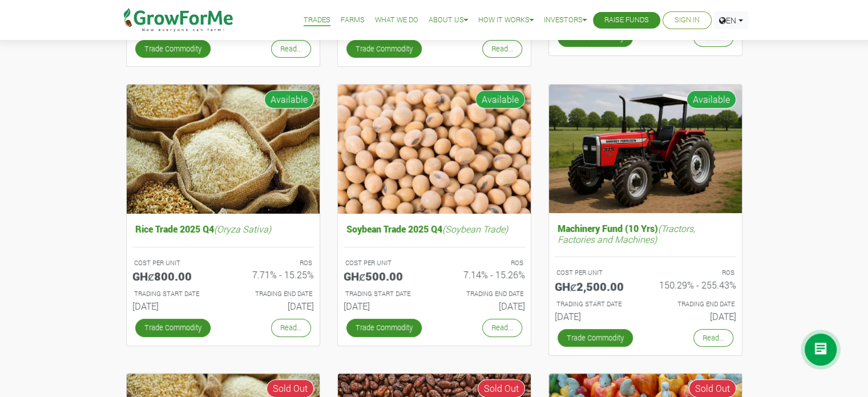  Describe the element at coordinates (385, 276) in the screenshot. I see `h5: GHȼ500.00` at that location.